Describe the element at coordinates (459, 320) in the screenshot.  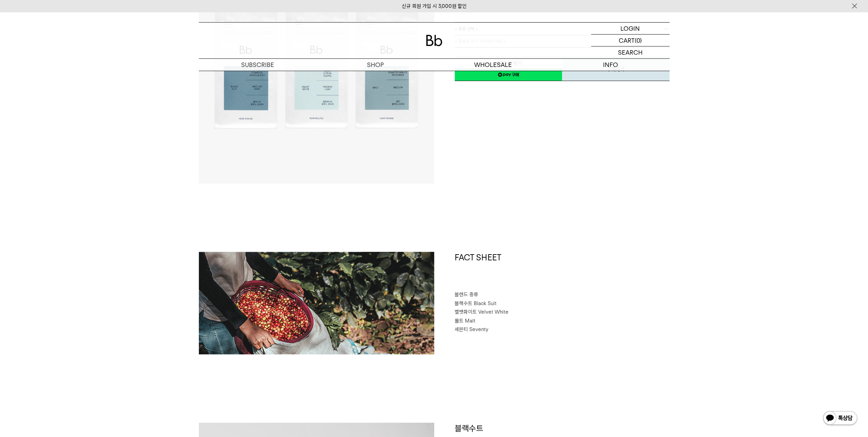
I see `span: 몰트` at that location.